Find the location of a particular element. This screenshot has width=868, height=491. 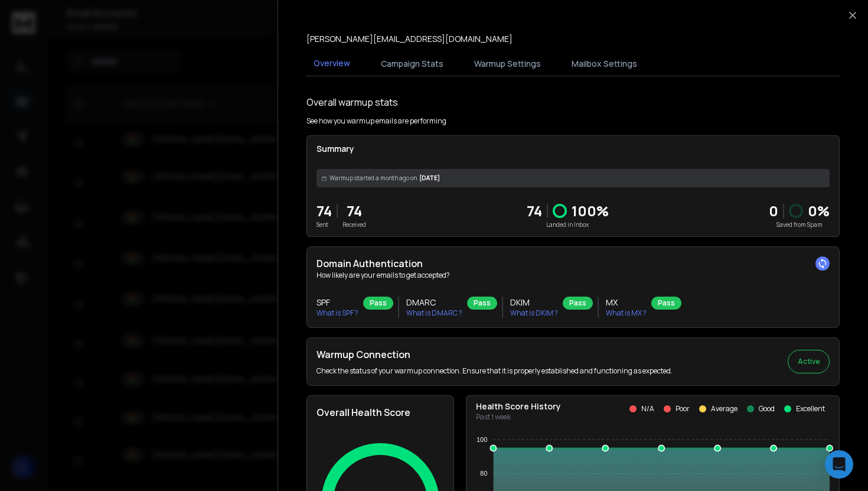

p: Sent is located at coordinates (324, 225).